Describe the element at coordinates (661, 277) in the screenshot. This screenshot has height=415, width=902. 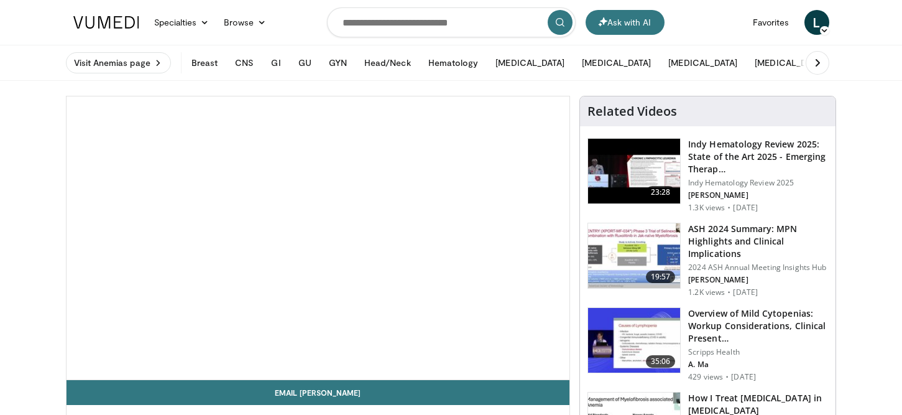
I see `span: 19:57` at that location.